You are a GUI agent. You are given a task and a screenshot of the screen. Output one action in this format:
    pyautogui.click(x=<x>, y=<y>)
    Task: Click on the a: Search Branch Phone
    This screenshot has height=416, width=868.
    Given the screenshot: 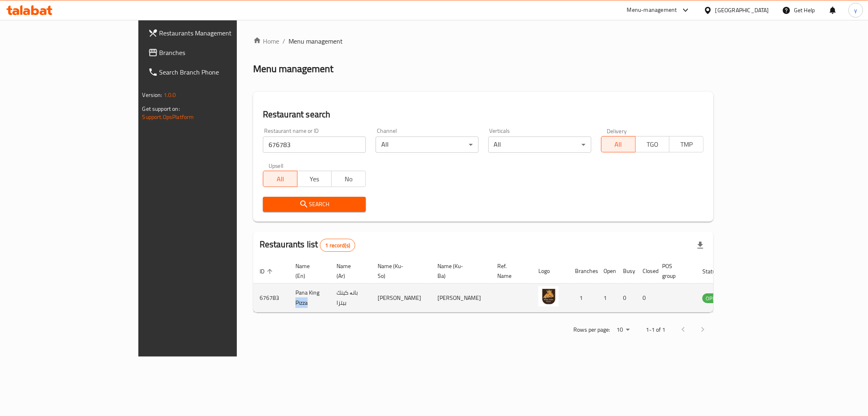 What is the action you would take?
    pyautogui.click(x=212, y=72)
    